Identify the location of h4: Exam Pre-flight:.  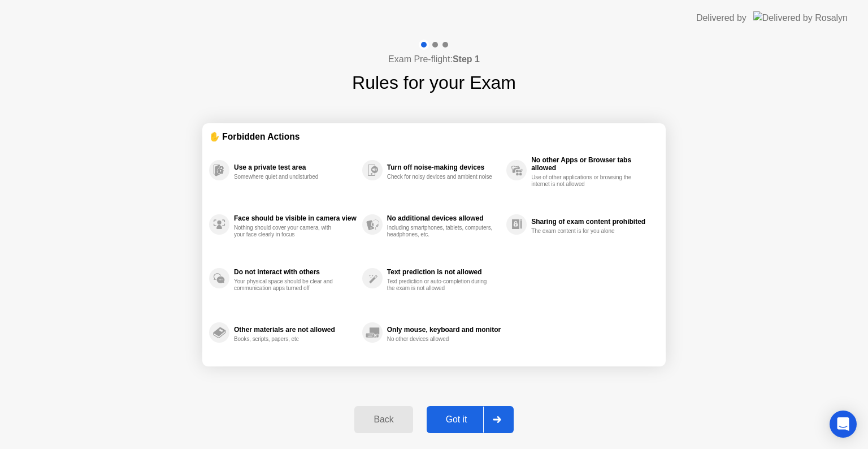
(434, 59).